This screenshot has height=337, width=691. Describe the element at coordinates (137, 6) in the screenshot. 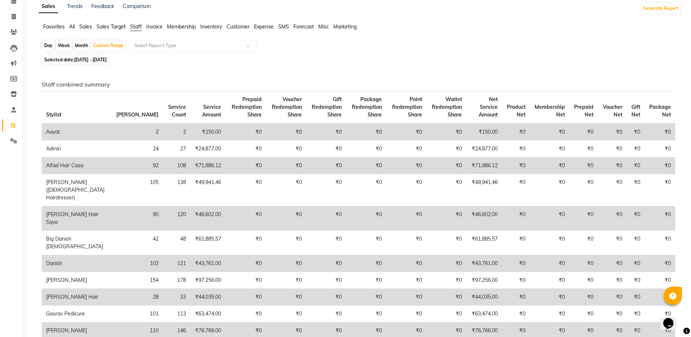

I see `a: Comparison` at that location.